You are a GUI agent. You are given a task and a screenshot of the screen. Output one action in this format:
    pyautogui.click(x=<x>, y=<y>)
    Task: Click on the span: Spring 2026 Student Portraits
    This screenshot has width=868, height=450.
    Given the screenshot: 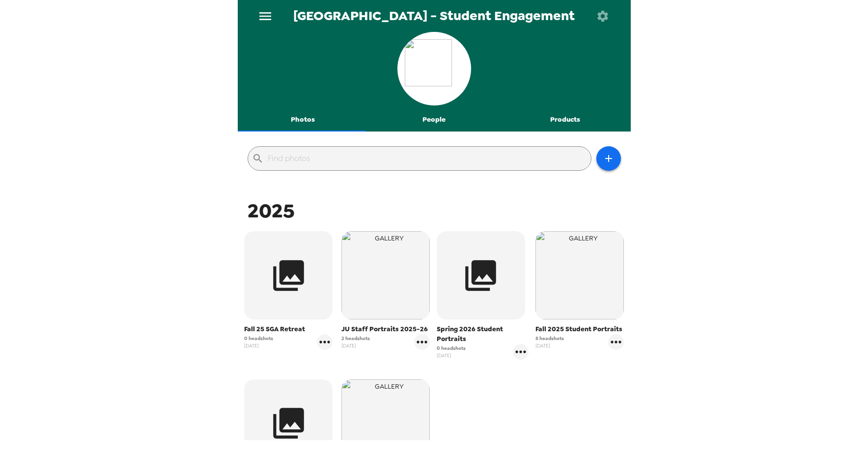 What is the action you would take?
    pyautogui.click(x=482, y=334)
    